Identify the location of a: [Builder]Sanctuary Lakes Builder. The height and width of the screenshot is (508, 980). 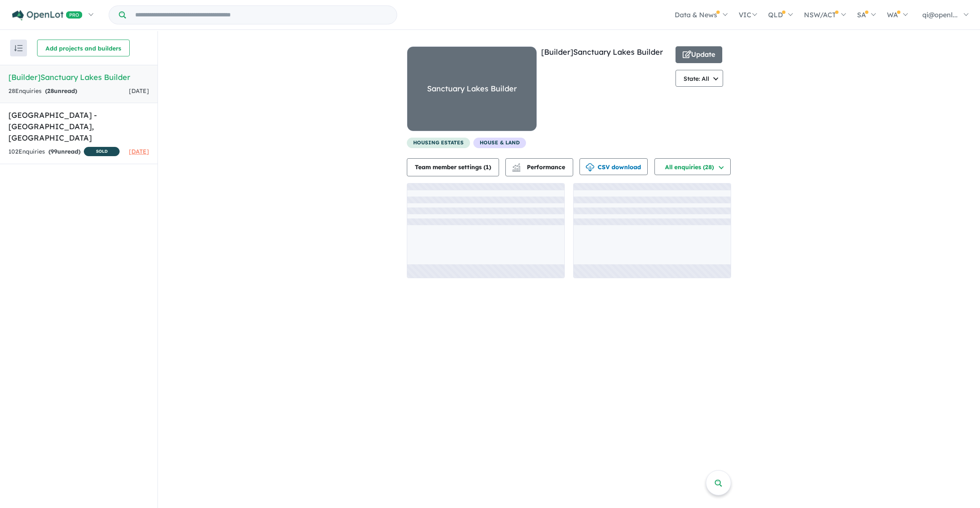
(602, 52).